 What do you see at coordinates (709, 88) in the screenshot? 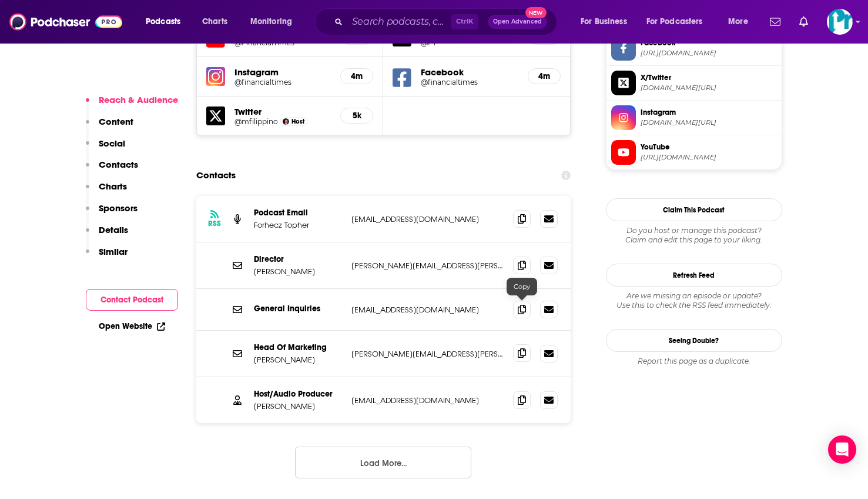
I see `span: twitter.com/FT` at bounding box center [709, 88].